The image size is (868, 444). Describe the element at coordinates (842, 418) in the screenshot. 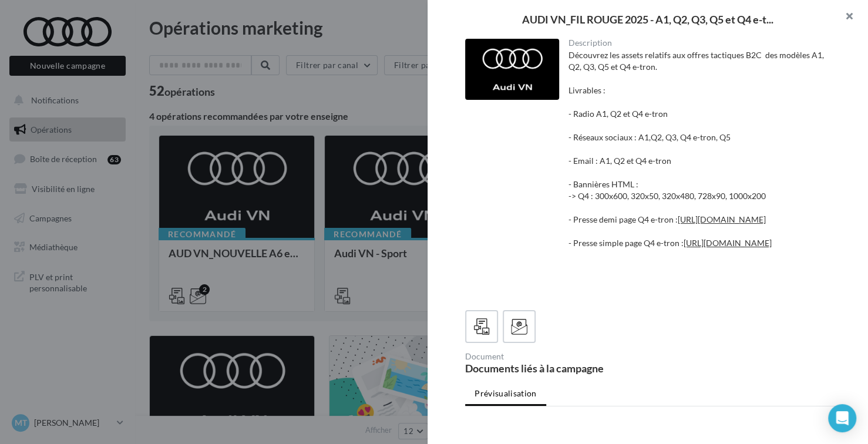

I see `div: Open Intercom Messenger` at that location.